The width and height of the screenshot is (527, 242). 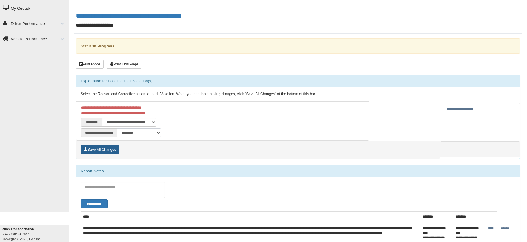 What do you see at coordinates (103, 46) in the screenshot?
I see `strong: In Progress` at bounding box center [103, 46].